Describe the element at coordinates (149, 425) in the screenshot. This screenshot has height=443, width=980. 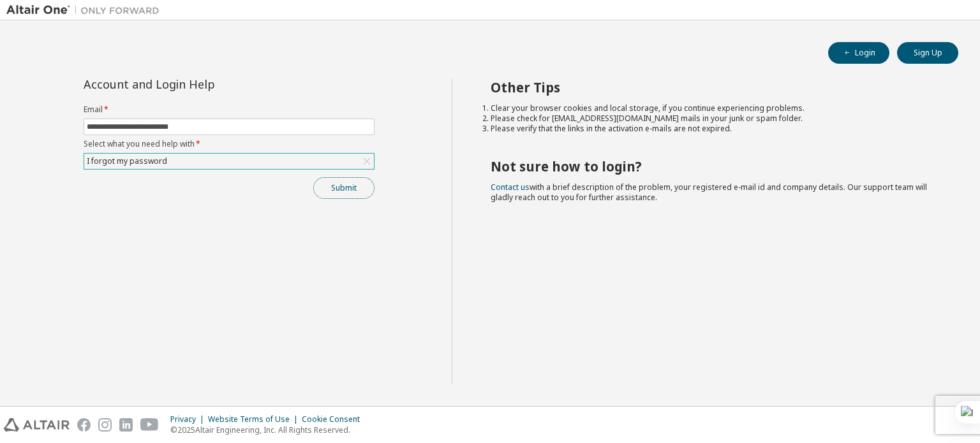
I see `img: youtube.svg` at that location.